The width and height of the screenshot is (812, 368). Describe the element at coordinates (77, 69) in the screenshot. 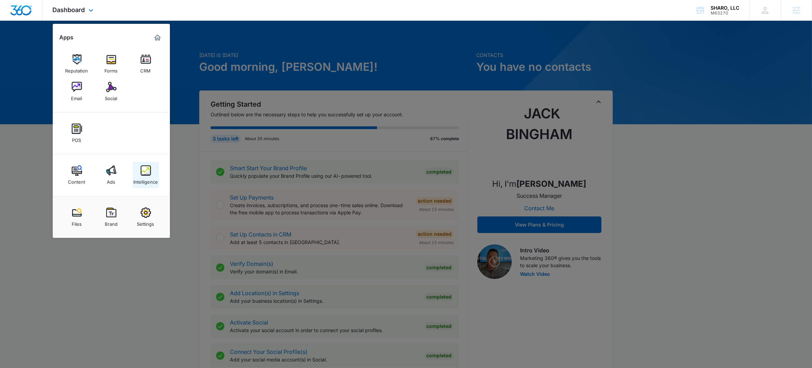

I see `div: Reputation` at that location.